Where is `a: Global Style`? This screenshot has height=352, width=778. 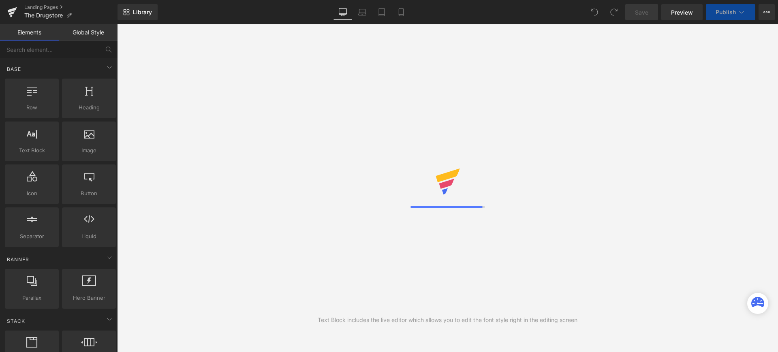
a: Global Style is located at coordinates (88, 32).